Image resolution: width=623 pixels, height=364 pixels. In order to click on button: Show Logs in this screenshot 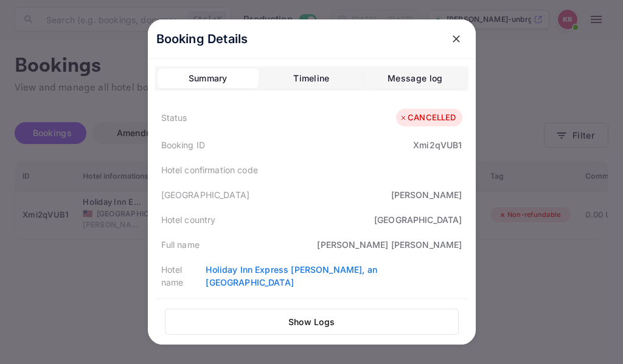, I will do `click(312, 322)`.